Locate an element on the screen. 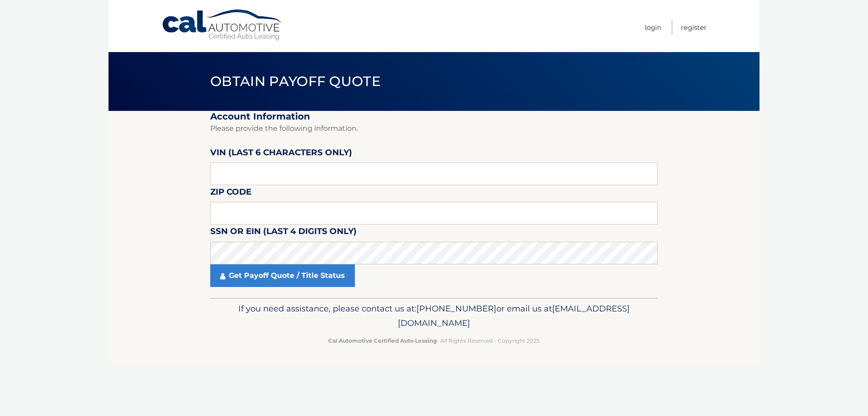 This screenshot has width=868, height=416. h2: Account Information is located at coordinates (434, 116).